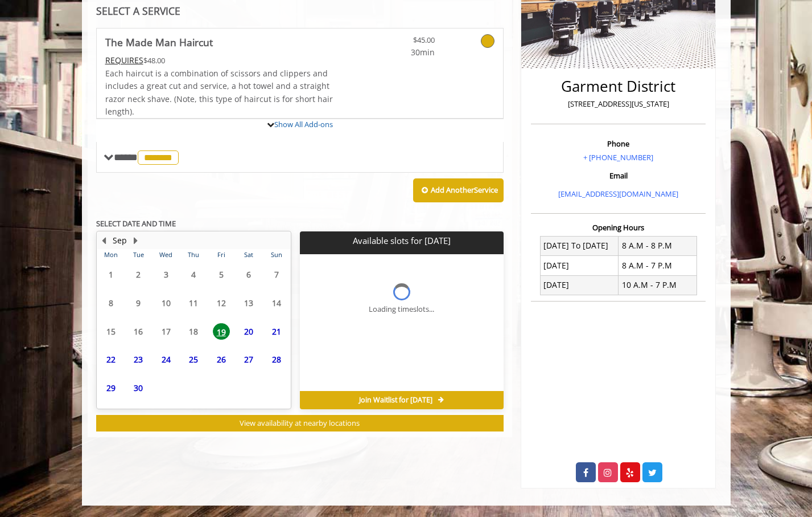 This screenshot has height=517, width=812. What do you see at coordinates (166, 360) in the screenshot?
I see `td: Select day24` at bounding box center [166, 360].